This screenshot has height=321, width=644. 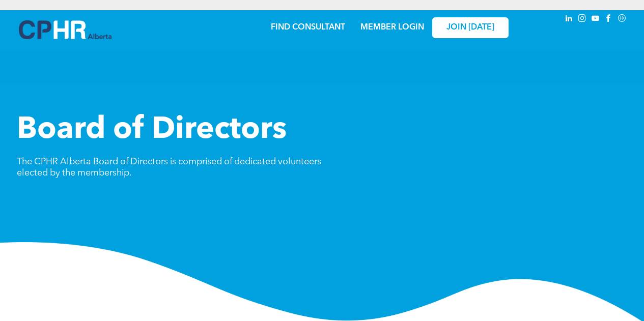 What do you see at coordinates (609, 20) in the screenshot?
I see `a: facebook` at bounding box center [609, 20].